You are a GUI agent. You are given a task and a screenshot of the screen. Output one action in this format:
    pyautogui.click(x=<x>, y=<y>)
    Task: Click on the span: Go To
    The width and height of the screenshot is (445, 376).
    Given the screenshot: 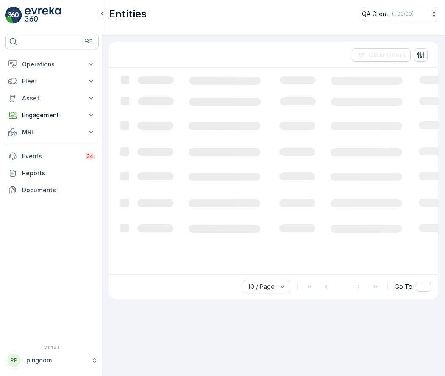 What is the action you would take?
    pyautogui.click(x=404, y=287)
    